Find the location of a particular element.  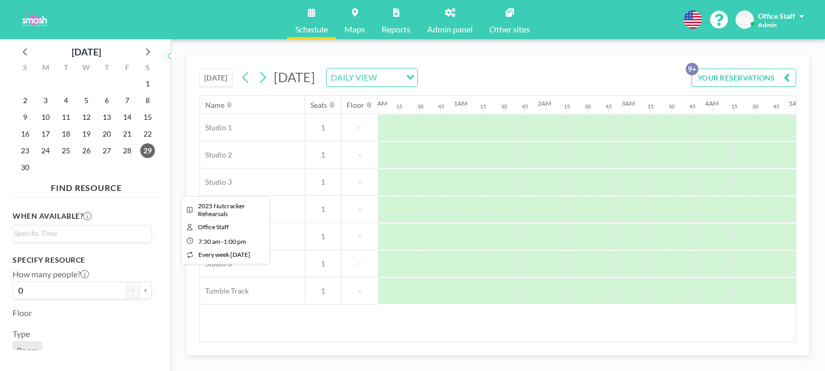

span: Thursday, November 20, 2025 is located at coordinates (107, 134).